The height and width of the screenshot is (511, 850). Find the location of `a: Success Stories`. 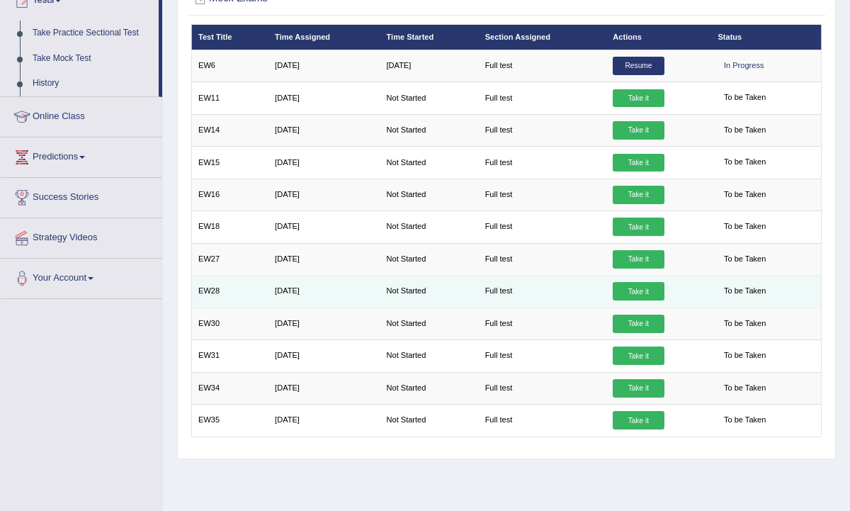

a: Success Stories is located at coordinates (81, 195).